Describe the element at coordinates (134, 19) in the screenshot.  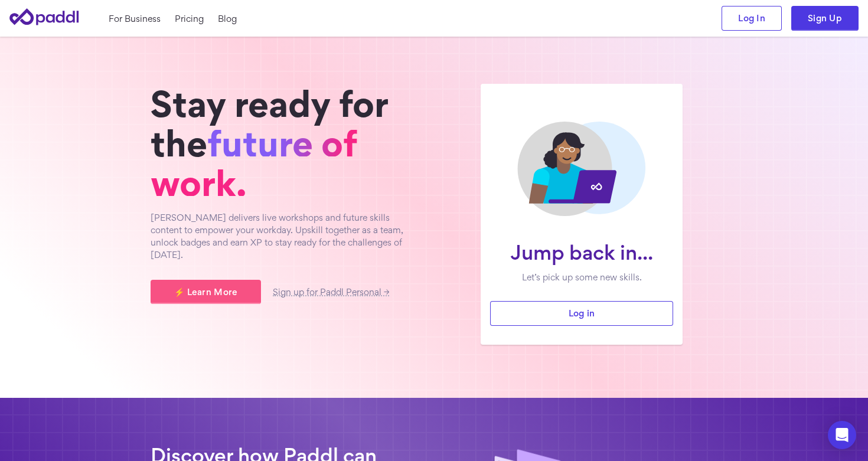
I see `a: For Business` at that location.